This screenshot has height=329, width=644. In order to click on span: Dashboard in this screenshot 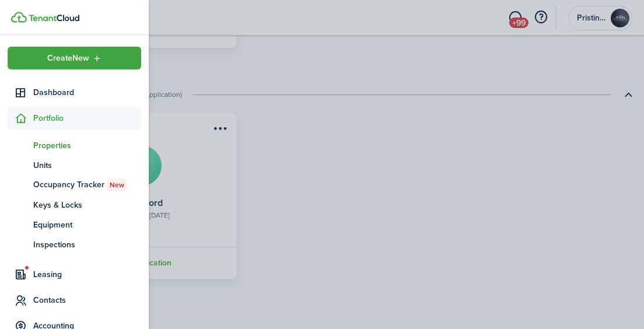, I will do `click(87, 92)`.